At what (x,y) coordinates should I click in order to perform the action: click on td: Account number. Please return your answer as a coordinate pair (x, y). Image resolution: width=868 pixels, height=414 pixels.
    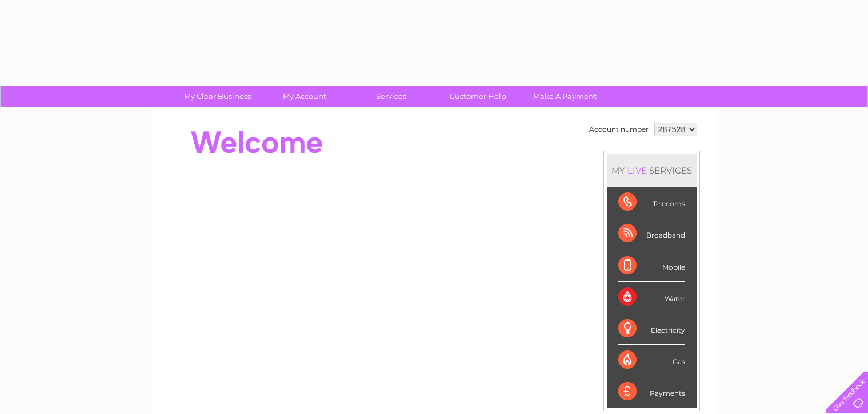
    Looking at the image, I should click on (619, 129).